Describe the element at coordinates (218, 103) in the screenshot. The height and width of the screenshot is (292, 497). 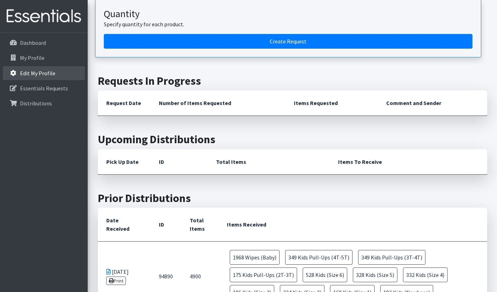
I see `th: Number of Items Requested` at that location.